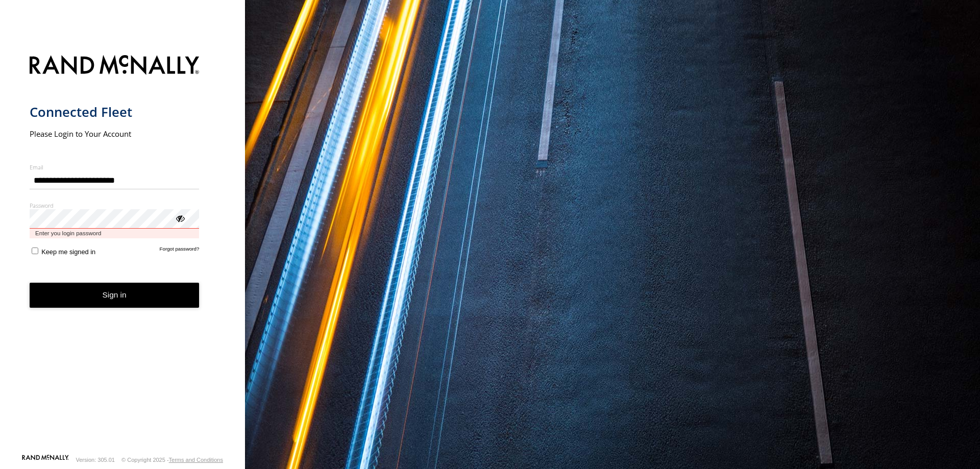 The width and height of the screenshot is (980, 469). I want to click on label: Password, so click(114, 205).